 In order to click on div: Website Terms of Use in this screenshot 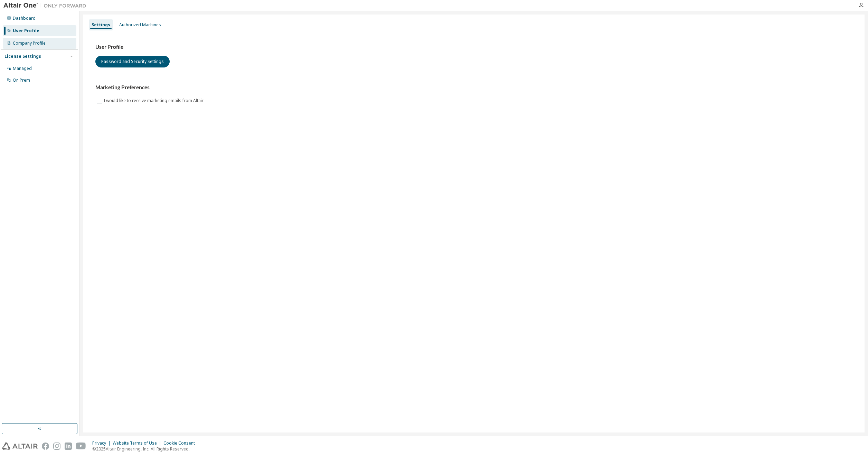, I will do `click(138, 443)`.